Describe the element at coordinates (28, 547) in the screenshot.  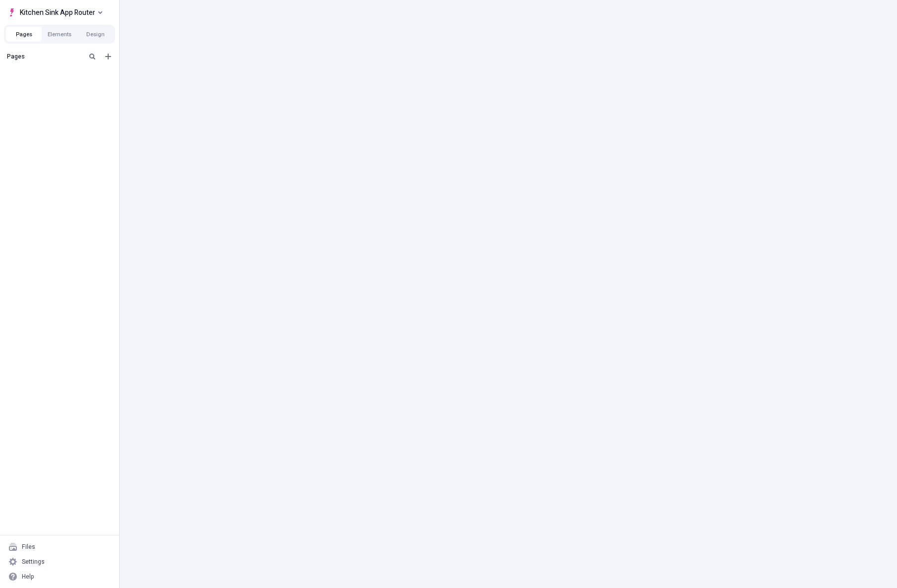
I see `div: Files` at that location.